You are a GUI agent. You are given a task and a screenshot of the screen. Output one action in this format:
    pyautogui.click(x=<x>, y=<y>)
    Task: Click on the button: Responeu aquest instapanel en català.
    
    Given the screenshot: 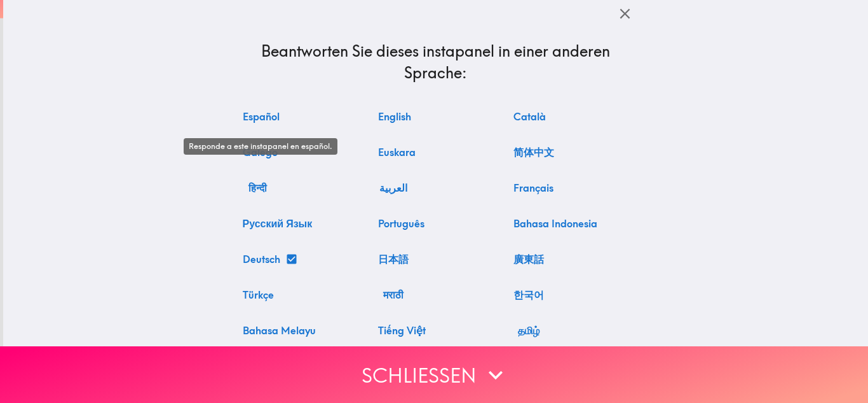 What is the action you would take?
    pyautogui.click(x=529, y=116)
    